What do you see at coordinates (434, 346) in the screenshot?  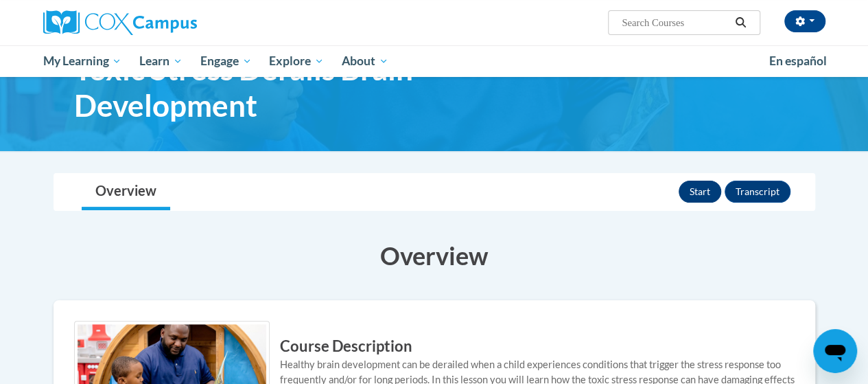 I see `h3: Course Description` at bounding box center [434, 346].